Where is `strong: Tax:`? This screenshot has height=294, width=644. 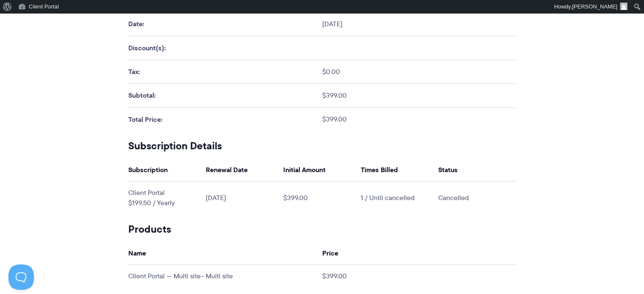 strong: Tax: is located at coordinates (134, 72).